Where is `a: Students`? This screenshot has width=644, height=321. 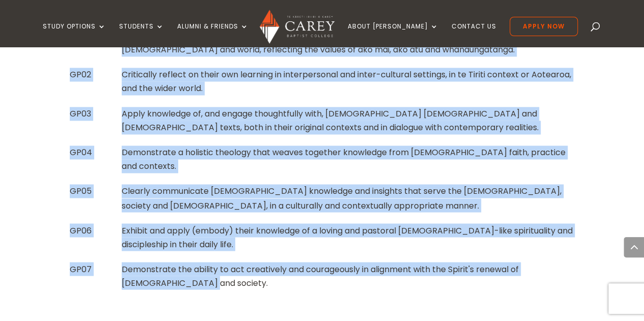 a: Students is located at coordinates (142, 35).